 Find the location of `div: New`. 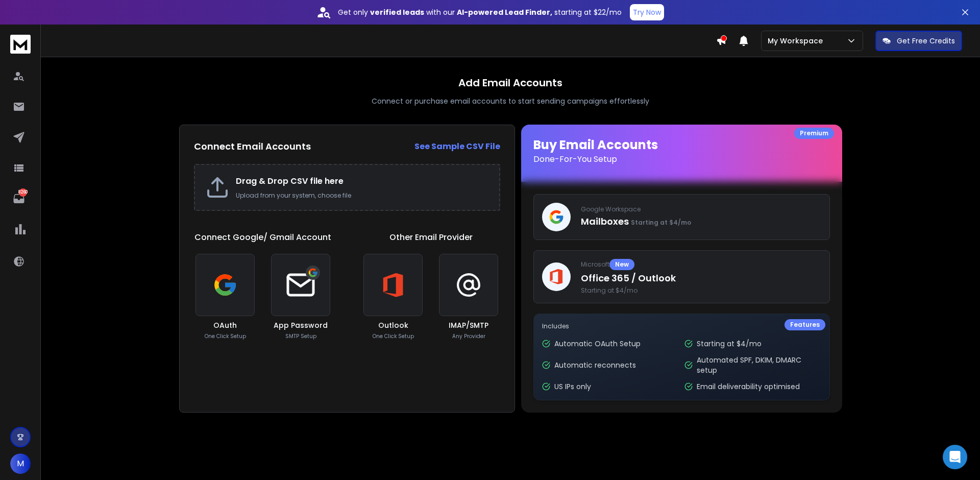

div: New is located at coordinates (621, 264).